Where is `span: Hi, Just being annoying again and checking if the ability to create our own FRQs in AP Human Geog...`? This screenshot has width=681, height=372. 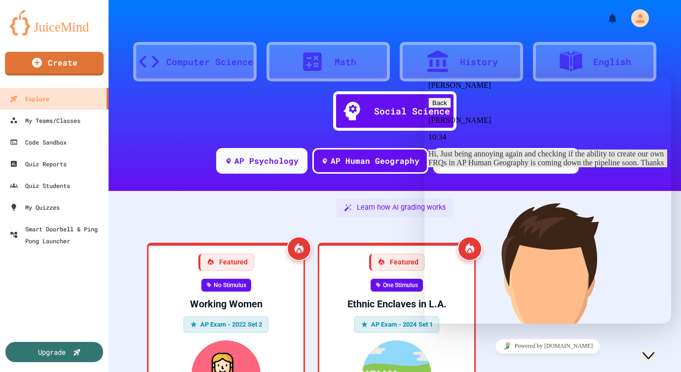 span: Hi, Just being annoying again and checking if the ability to create our own FRQs in AP Human Geog... is located at coordinates (121, 81).